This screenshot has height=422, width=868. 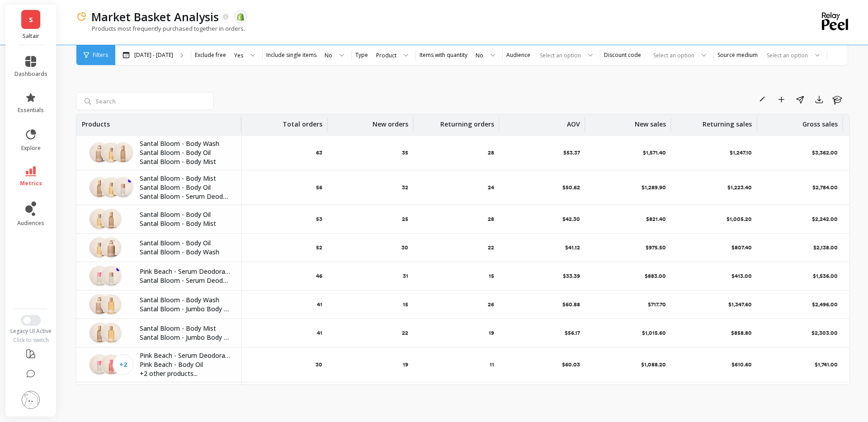 I want to click on p: New orders, so click(x=390, y=122).